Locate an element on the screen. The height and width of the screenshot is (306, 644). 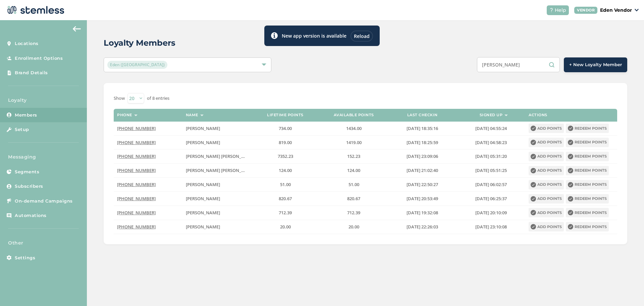
span: Enrollment Options is located at coordinates (38, 58).